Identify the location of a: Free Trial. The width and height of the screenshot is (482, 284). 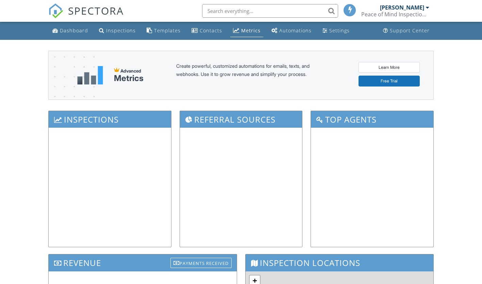
(389, 81).